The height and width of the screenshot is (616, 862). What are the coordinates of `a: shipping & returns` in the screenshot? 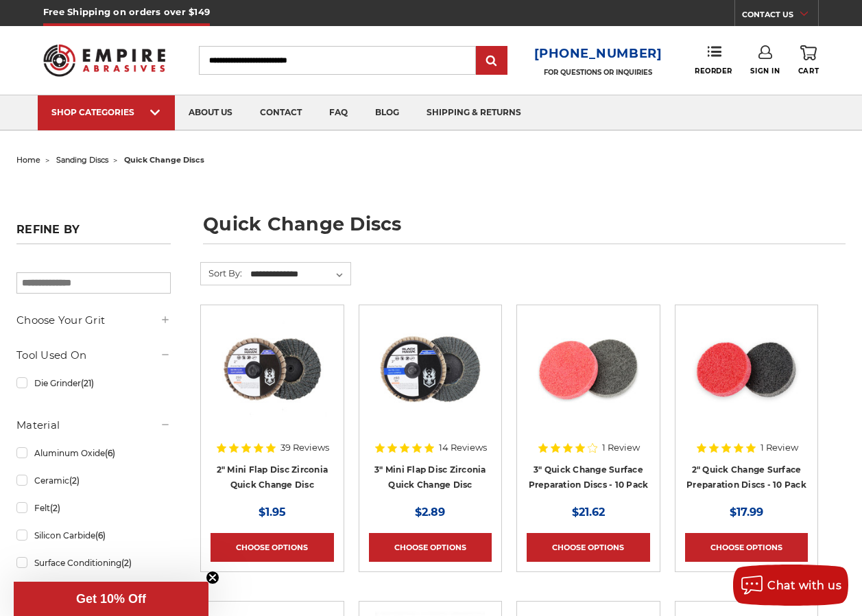 It's located at (474, 112).